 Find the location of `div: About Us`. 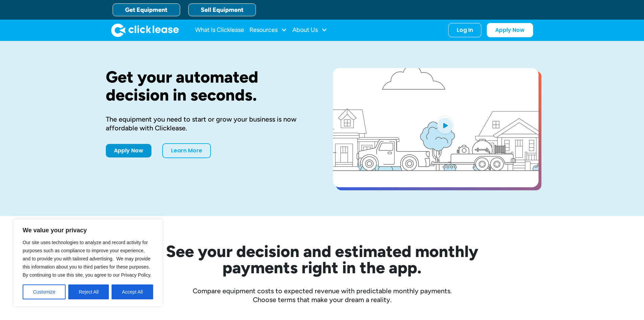

div: About Us is located at coordinates (310, 30).